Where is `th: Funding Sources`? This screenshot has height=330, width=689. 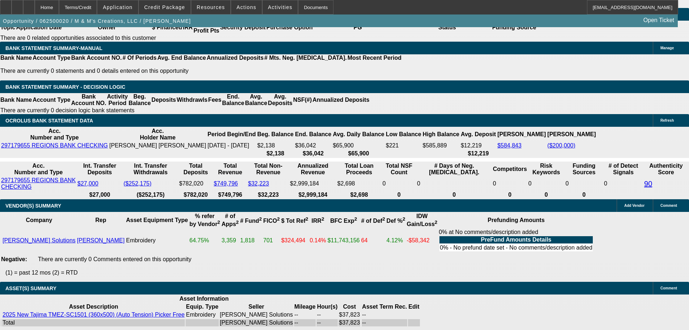 th: Funding Sources is located at coordinates (584, 169).